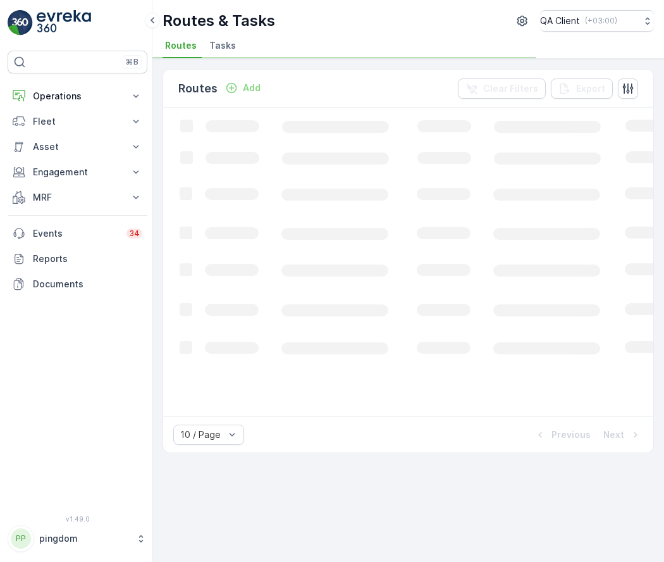 Image resolution: width=664 pixels, height=562 pixels. I want to click on button: Previous, so click(563, 435).